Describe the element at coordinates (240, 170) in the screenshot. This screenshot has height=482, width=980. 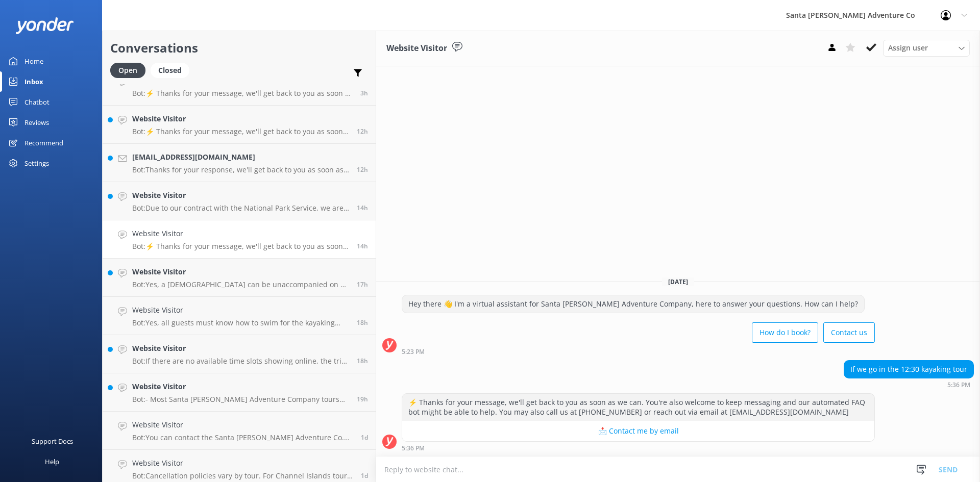
I see `p: Bot: Thanks for your response, we'll get back to you as soon as we can during opening hours.` at that location.